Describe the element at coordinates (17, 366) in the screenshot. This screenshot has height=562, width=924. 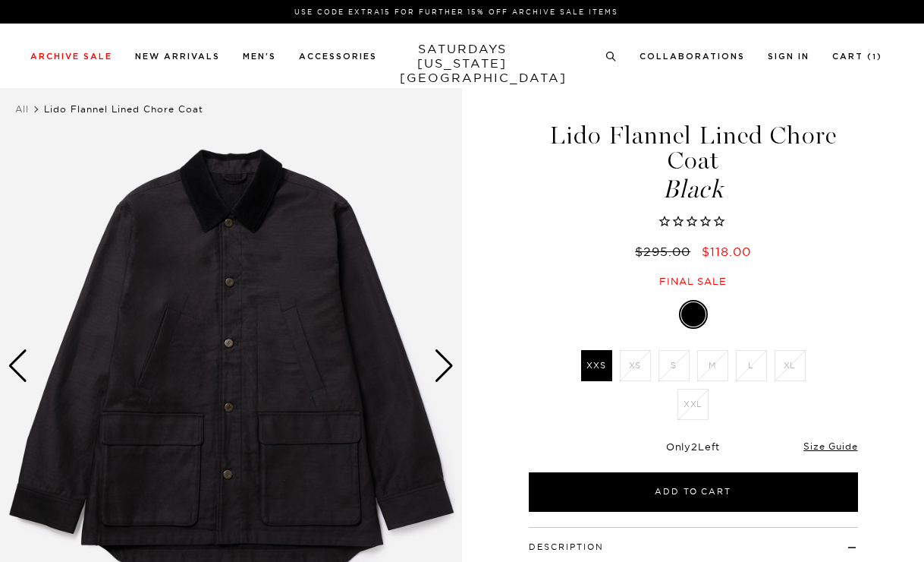
I see `div: Previous slide` at that location.